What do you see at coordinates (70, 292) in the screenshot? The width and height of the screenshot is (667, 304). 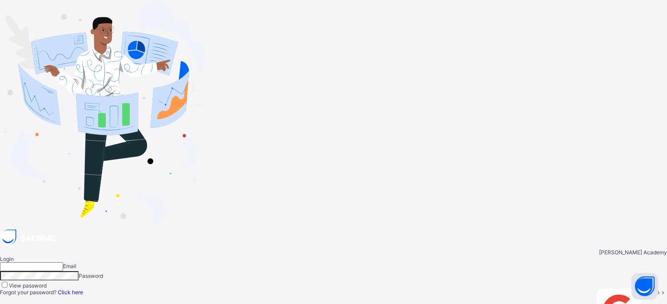 I see `span: Click here` at bounding box center [70, 292].